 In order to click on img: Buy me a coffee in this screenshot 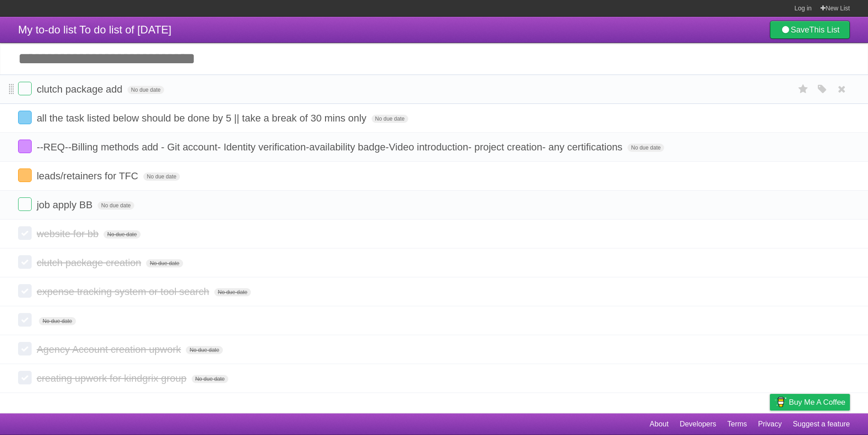, I will do `click(780, 402)`.